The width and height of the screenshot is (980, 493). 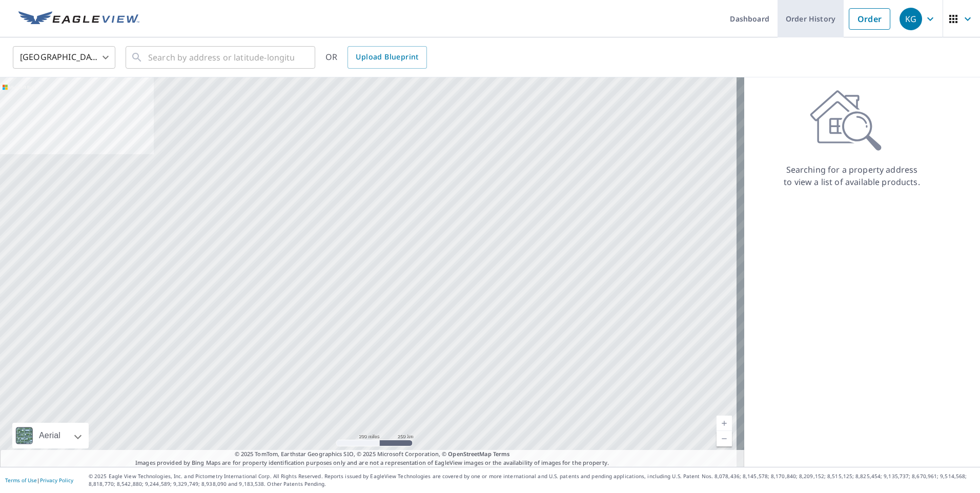 What do you see at coordinates (531, 480) in the screenshot?
I see `p: © 2025 Eagle View Technologies, Inc. and Pictometry International Corp. All Rights Reserved. Repo...` at bounding box center [531, 480].